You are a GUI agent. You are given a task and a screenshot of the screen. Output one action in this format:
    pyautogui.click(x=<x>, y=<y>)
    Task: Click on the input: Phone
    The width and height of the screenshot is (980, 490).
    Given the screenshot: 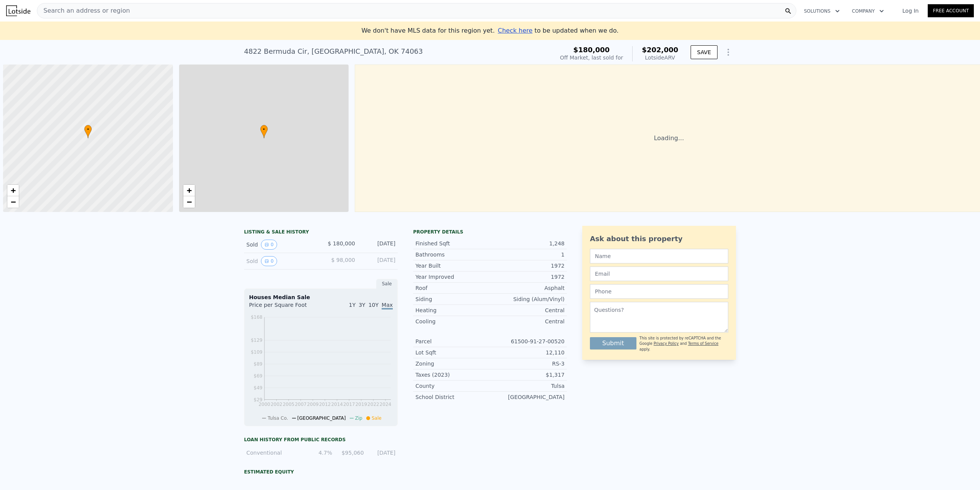 What is the action you would take?
    pyautogui.click(x=659, y=291)
    